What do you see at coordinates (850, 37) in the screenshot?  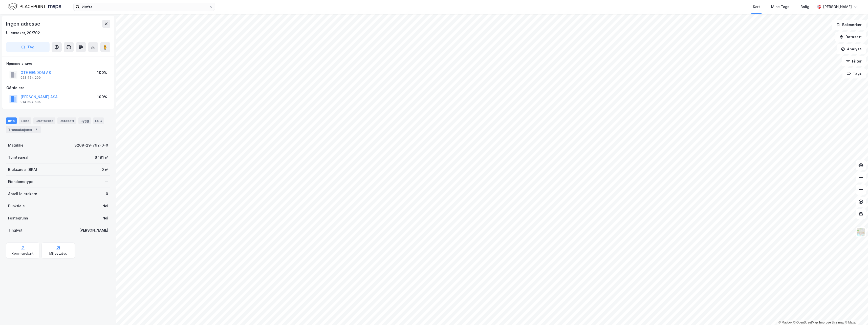 I see `button: Datasett` at bounding box center [850, 37].